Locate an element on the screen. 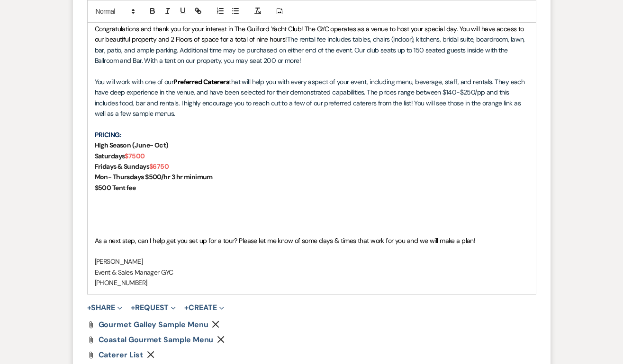 The image size is (623, 364). span: Congratulations and thank you for your interest in The Guilford Yacht Club! The GYC operates as a... is located at coordinates (311, 34).